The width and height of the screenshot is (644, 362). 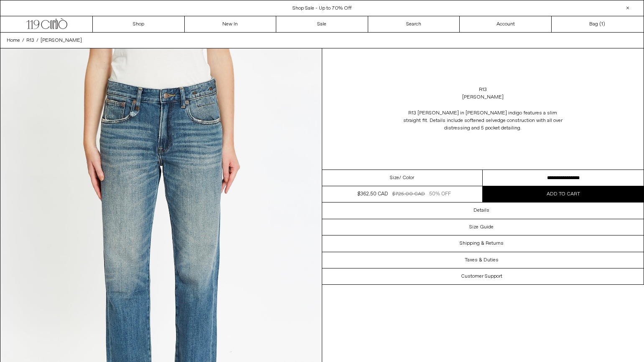 What do you see at coordinates (409, 194) in the screenshot?
I see `div: $725.00 CAD` at bounding box center [409, 194].